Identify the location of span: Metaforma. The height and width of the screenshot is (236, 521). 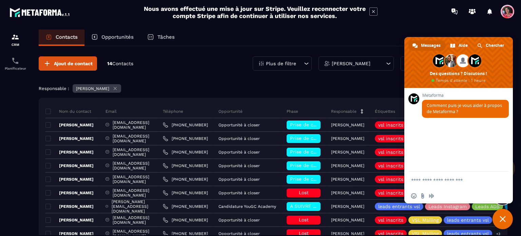
(465, 95).